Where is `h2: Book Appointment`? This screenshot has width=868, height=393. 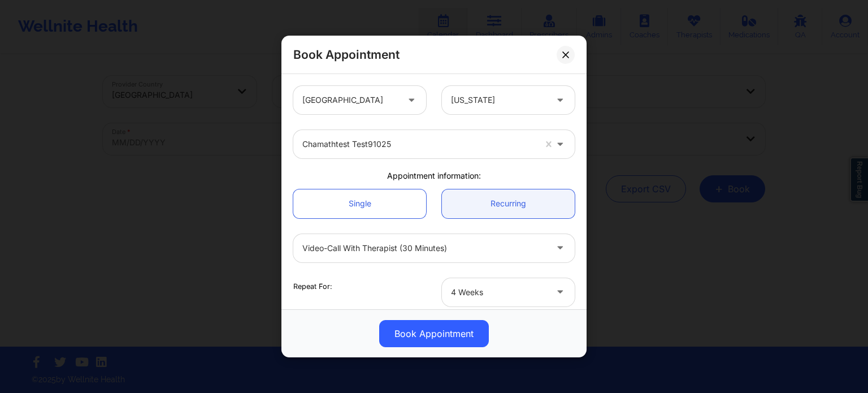 h2: Book Appointment is located at coordinates (346, 54).